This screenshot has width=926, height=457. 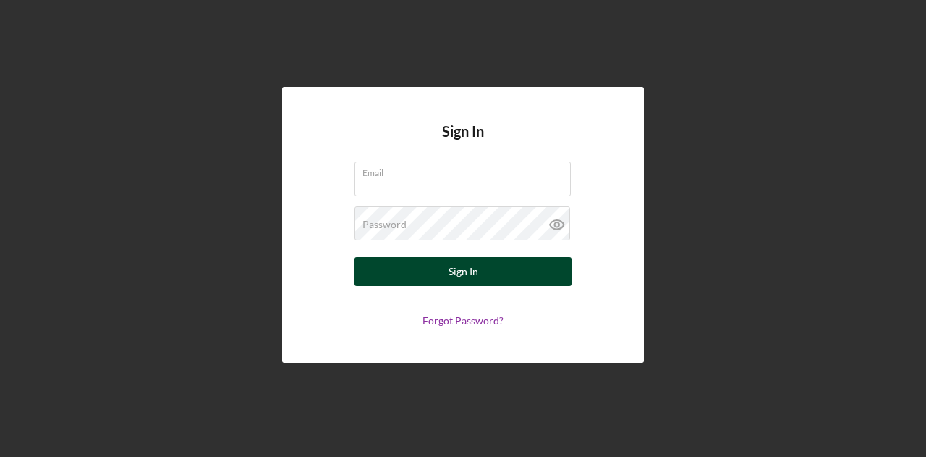 I want to click on label: Password, so click(x=384, y=224).